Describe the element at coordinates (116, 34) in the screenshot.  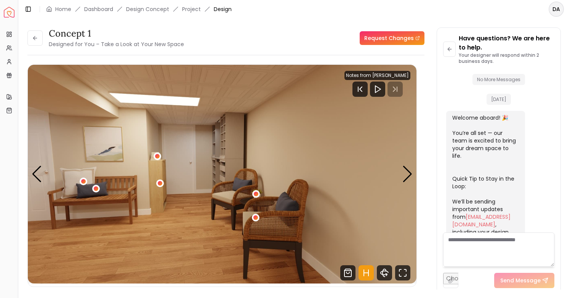
I see `h3: concept 1` at that location.